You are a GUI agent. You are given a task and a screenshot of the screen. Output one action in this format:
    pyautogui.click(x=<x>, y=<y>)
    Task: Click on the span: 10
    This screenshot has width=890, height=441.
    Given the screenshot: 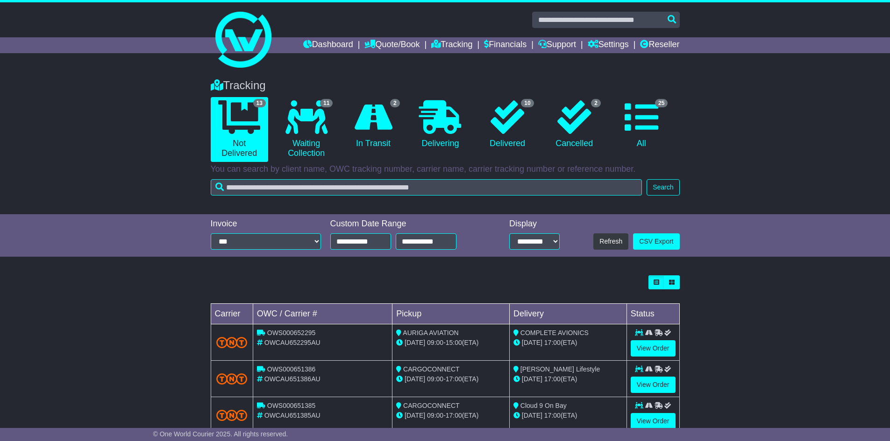 What is the action you would take?
    pyautogui.click(x=527, y=103)
    